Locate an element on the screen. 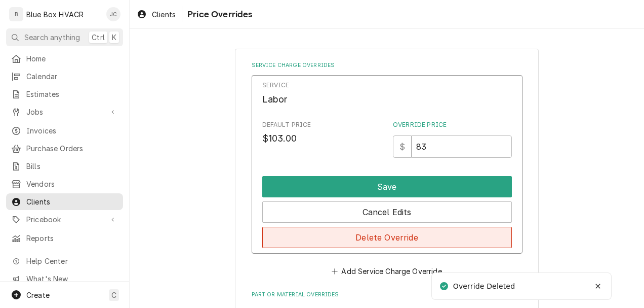  a: Invoices is located at coordinates (65, 131).